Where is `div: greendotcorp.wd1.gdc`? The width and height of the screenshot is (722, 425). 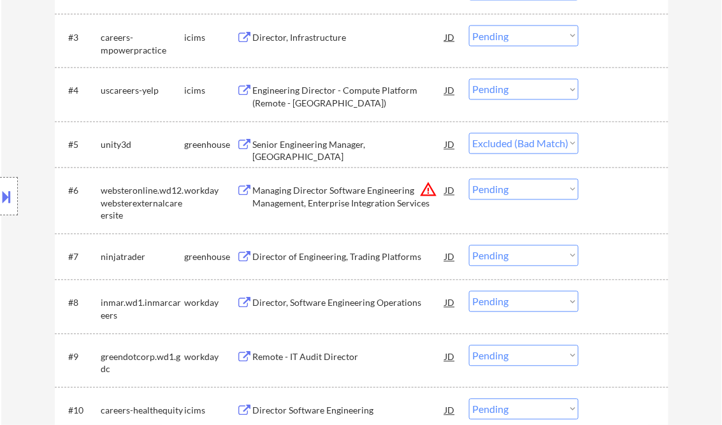
div: greendotcorp.wd1.gdc is located at coordinates (143, 363).